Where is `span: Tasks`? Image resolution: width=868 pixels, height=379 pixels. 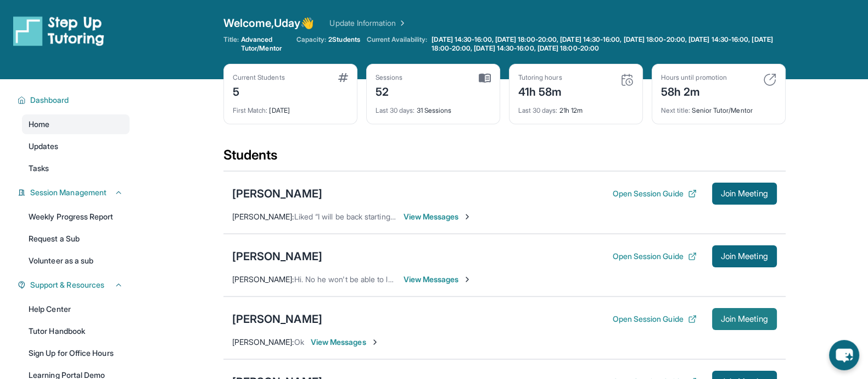
span: Tasks is located at coordinates (38, 168).